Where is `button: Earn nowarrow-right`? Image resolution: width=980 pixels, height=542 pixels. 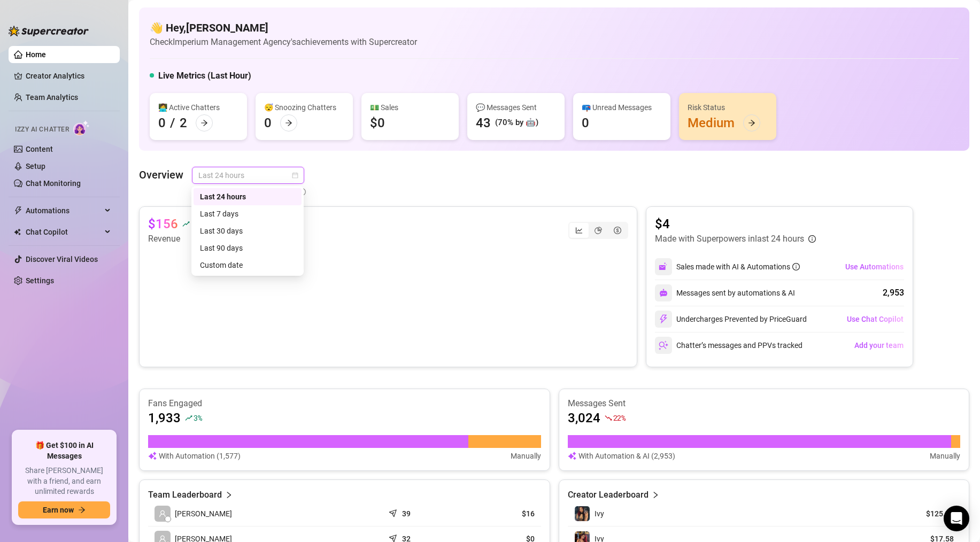
button: Earn nowarrow-right is located at coordinates (64, 510).